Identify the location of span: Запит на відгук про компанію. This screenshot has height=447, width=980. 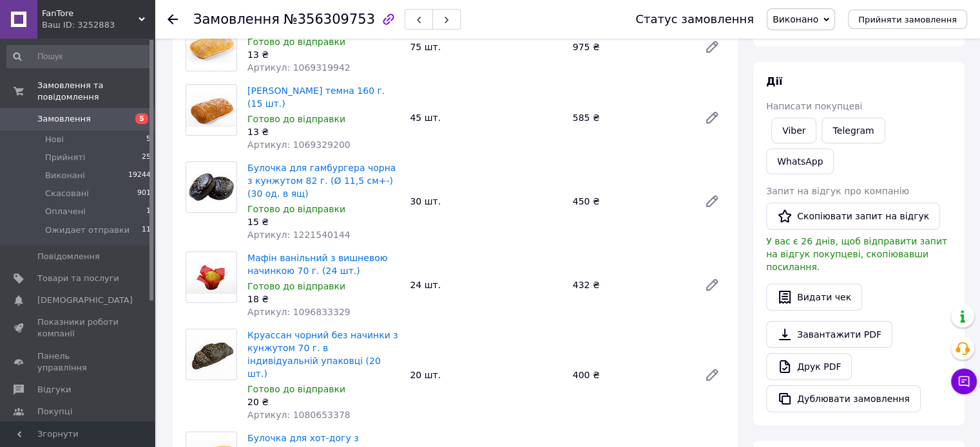
(837, 192).